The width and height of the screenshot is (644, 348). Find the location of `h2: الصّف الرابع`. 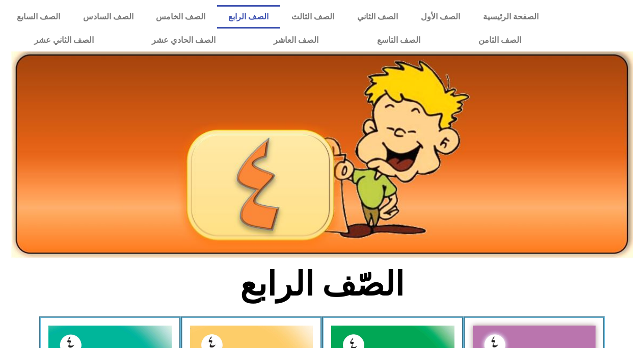

h2: الصّف الرابع is located at coordinates (322, 284).